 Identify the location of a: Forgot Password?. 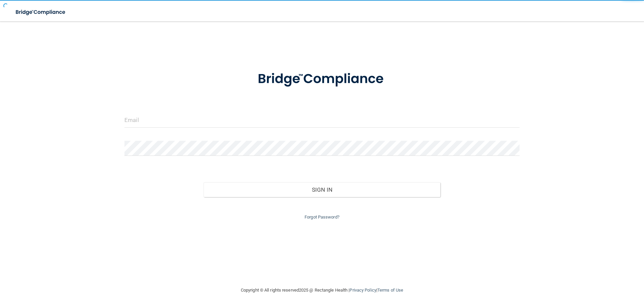
(322, 217).